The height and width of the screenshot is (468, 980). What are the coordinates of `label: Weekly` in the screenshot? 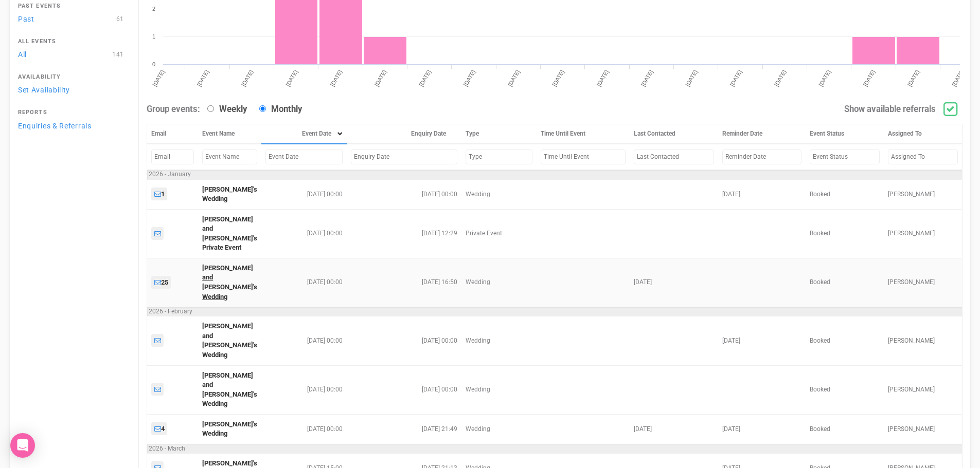 It's located at (224, 109).